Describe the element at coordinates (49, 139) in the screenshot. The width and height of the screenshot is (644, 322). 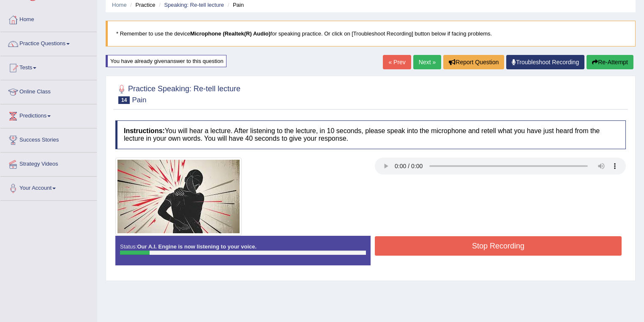
I see `a: Success Stories` at that location.